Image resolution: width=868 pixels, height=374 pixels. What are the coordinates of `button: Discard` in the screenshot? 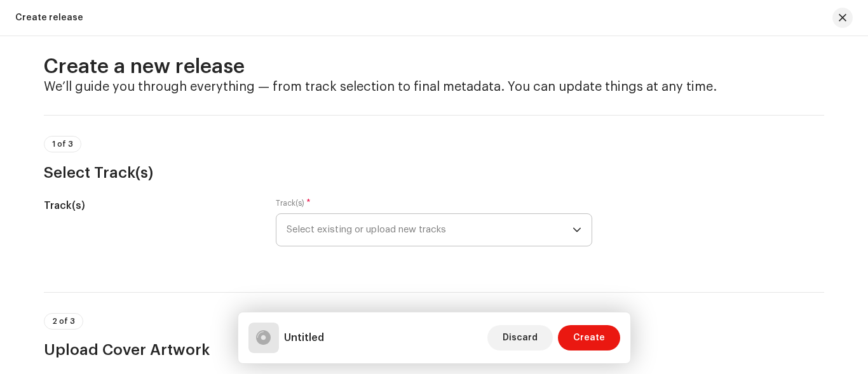 It's located at (519, 338).